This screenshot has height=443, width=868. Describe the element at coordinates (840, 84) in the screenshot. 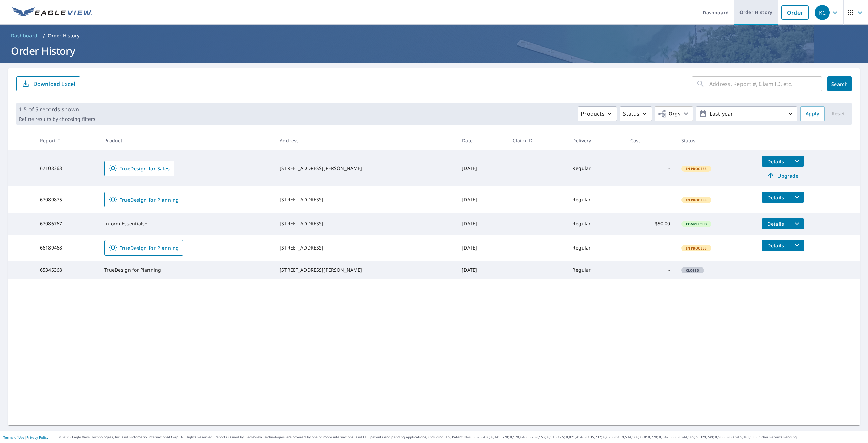

I see `span: Search` at that location.